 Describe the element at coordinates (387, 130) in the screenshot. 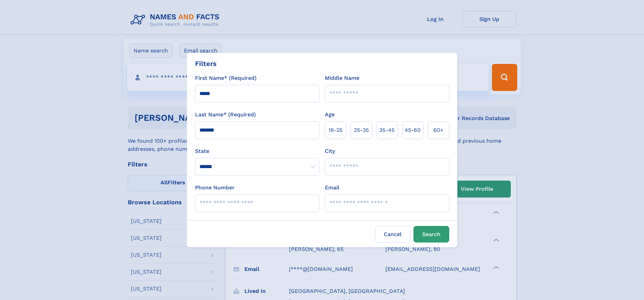

I see `span: 35‑45` at that location.